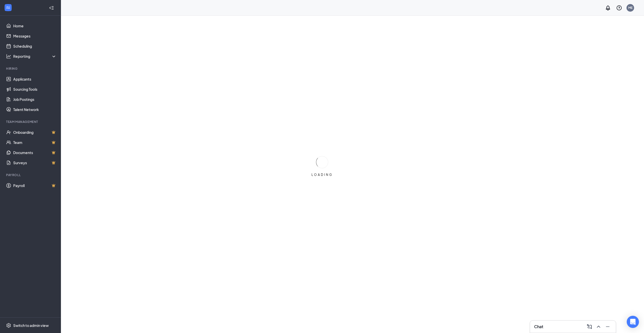 This screenshot has height=333, width=644. Describe the element at coordinates (35, 153) in the screenshot. I see `a: DocumentsCrown` at that location.